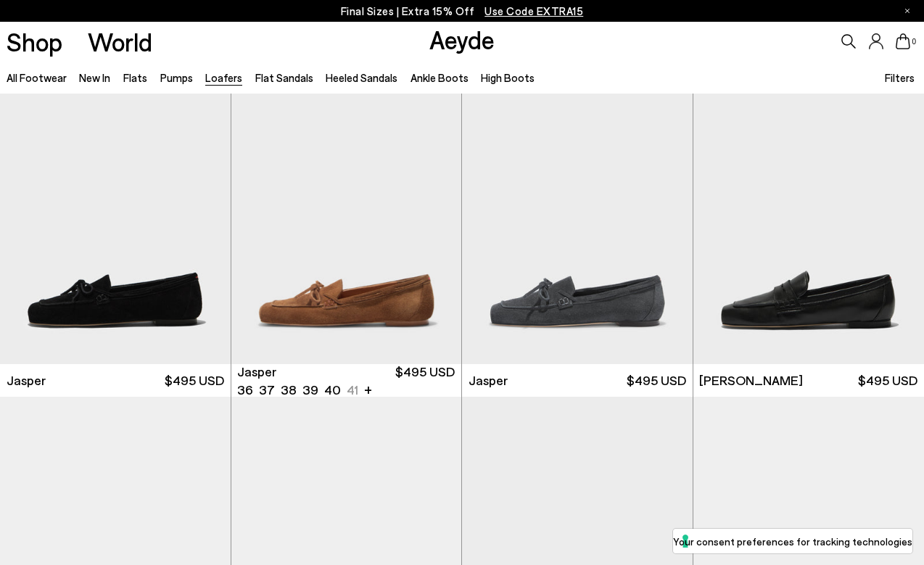 The width and height of the screenshot is (924, 565). Describe the element at coordinates (899, 78) in the screenshot. I see `span: Filters` at that location.